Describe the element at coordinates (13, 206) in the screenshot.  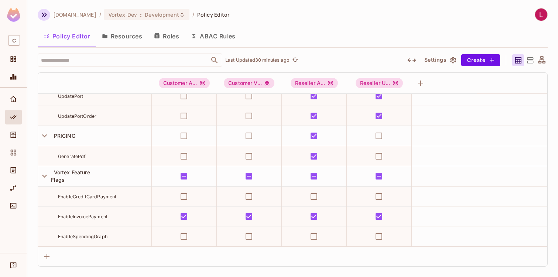
I see `div: Connect` at that location.